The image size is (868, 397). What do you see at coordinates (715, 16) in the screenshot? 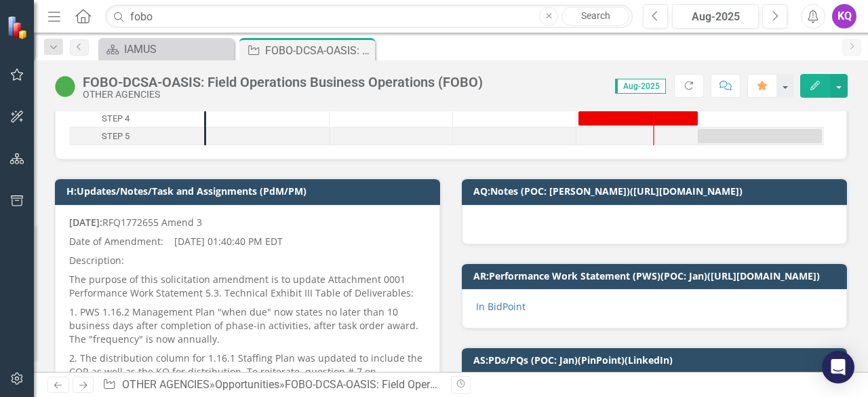
I see `button: Aug-2025` at bounding box center [715, 16].